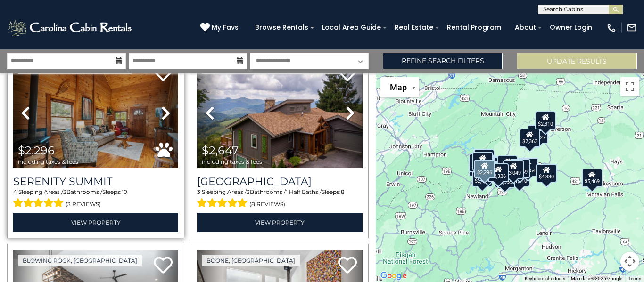 Image resolution: width=644 pixels, height=282 pixels. Describe the element at coordinates (414, 27) in the screenshot. I see `a: Real Estate` at that location.